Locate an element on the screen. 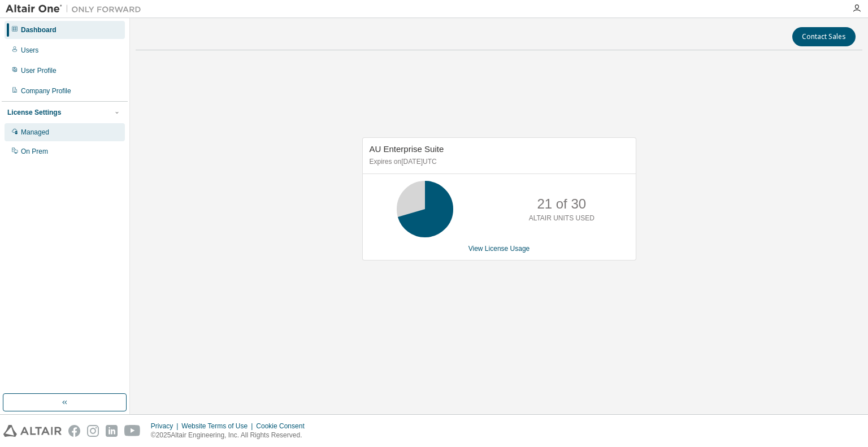 Image resolution: width=868 pixels, height=447 pixels. button: Contact Sales is located at coordinates (824, 37).